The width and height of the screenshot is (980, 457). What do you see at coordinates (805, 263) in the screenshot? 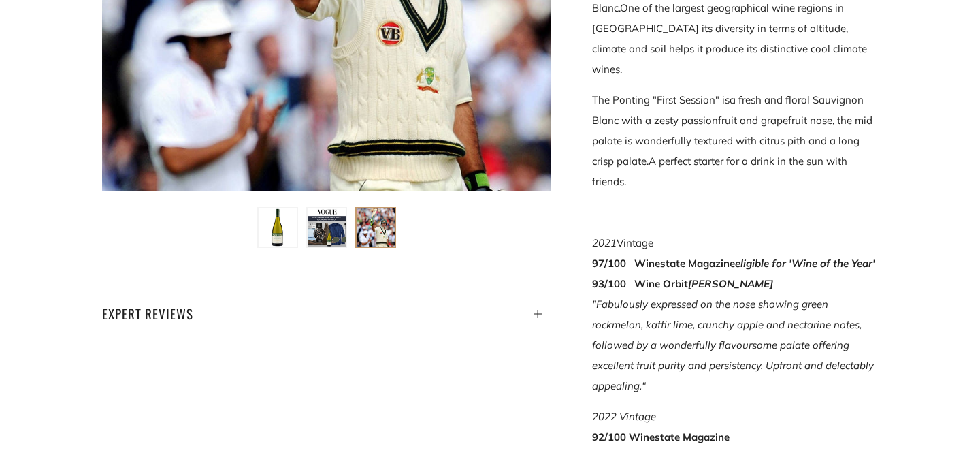
I see `em: eligible for 'Wine of the Year'` at bounding box center [805, 263].